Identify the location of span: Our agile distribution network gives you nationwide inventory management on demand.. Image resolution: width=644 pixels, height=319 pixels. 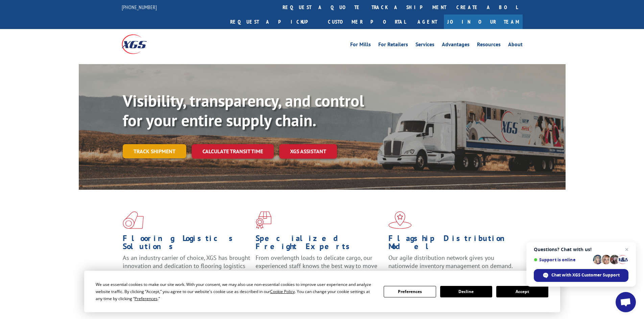
(451, 262).